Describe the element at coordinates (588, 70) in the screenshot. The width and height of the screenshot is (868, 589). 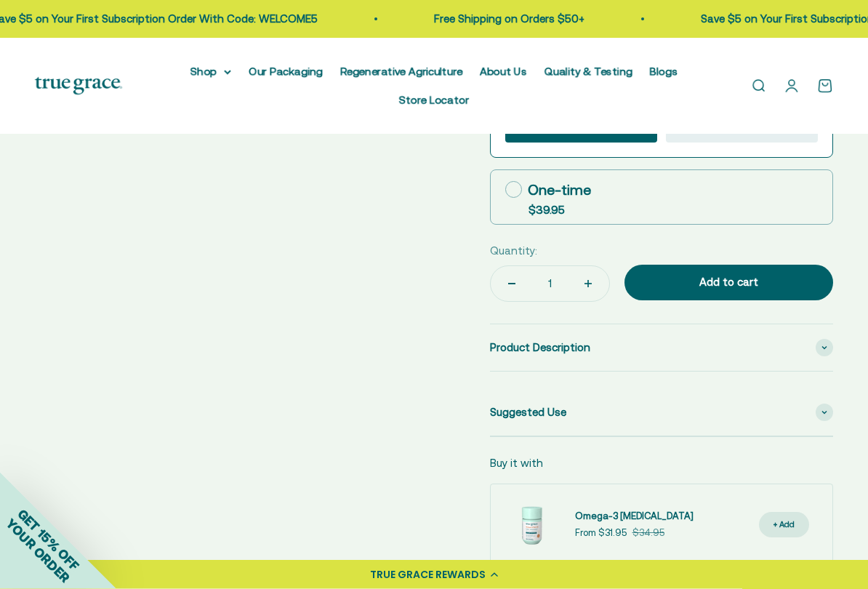
I see `a: Quality & Testing` at that location.